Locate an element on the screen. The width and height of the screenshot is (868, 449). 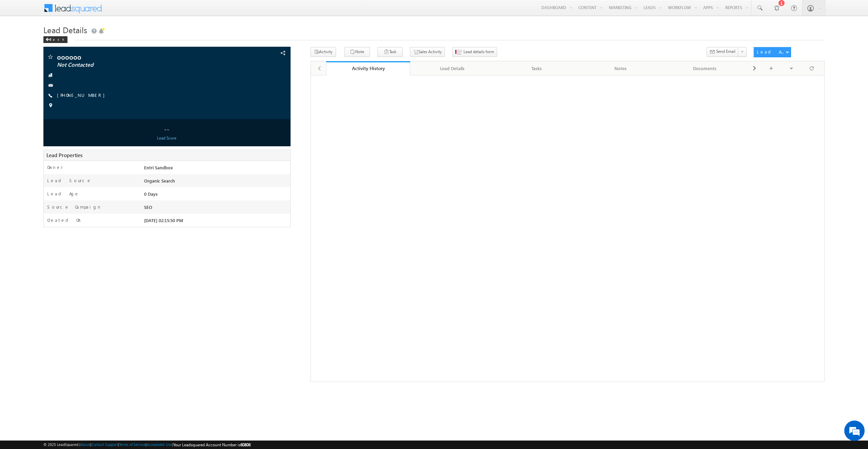
a: Back is located at coordinates (57, 39).